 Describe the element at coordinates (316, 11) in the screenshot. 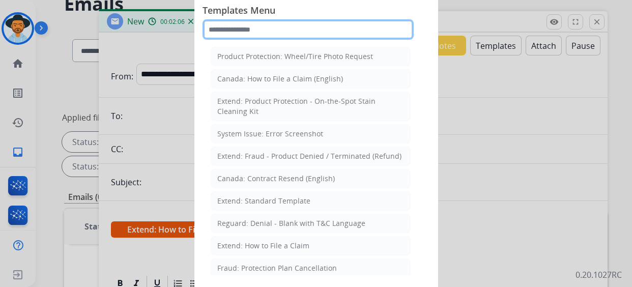

I see `span: Templates Menu` at that location.